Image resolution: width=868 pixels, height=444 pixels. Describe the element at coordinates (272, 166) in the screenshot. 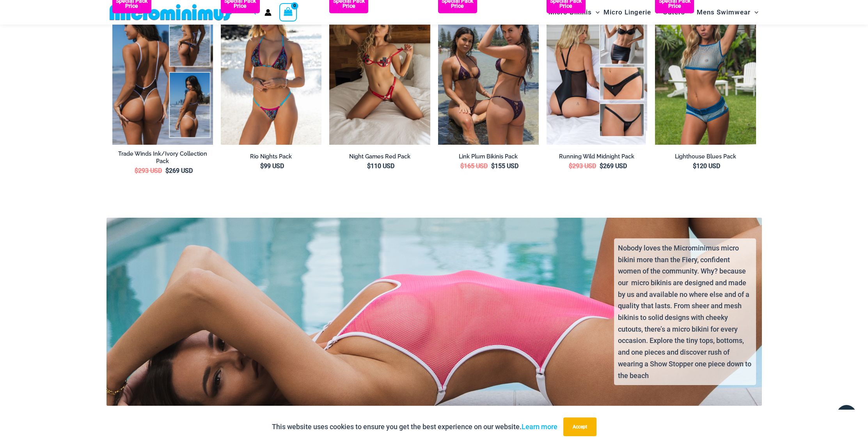

I see `bdi: 99 USD` at that location.